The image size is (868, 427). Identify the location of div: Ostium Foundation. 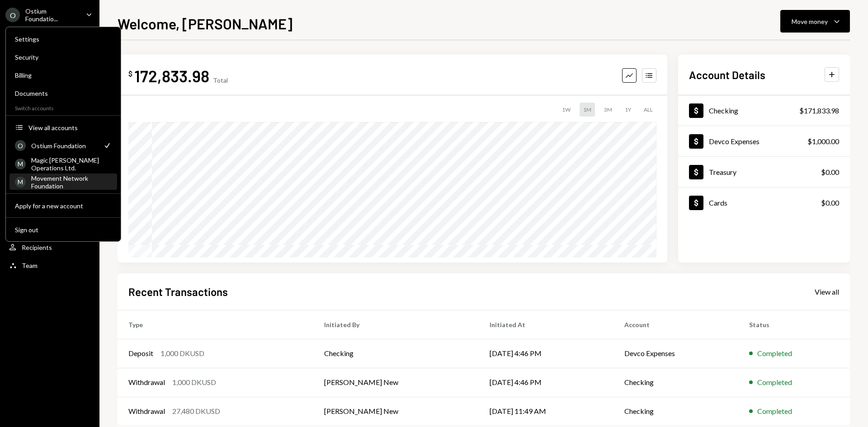
(64, 146).